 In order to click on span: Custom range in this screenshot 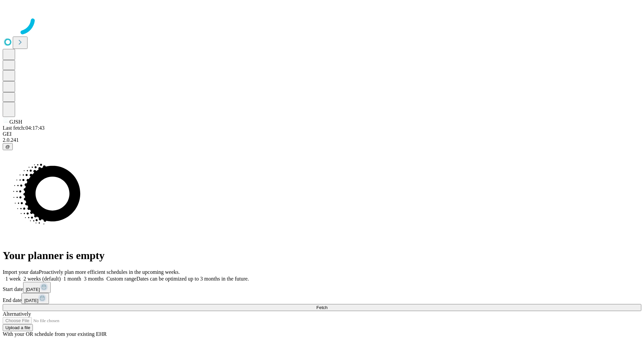, I will do `click(121, 279)`.